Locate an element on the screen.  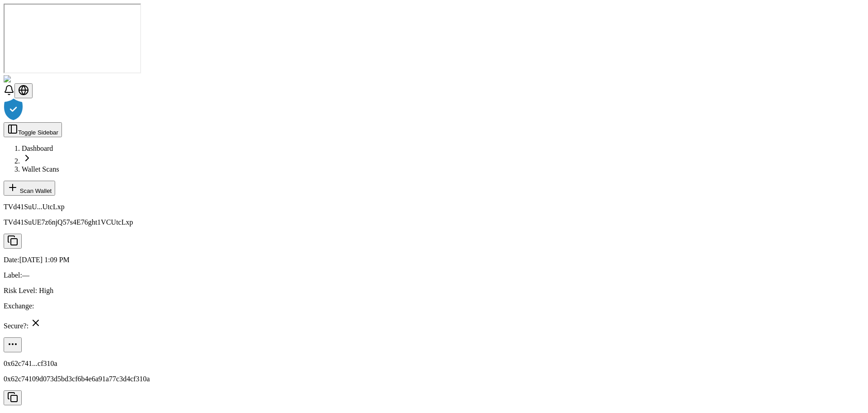
span: Scan Wallet is located at coordinates (36, 190).